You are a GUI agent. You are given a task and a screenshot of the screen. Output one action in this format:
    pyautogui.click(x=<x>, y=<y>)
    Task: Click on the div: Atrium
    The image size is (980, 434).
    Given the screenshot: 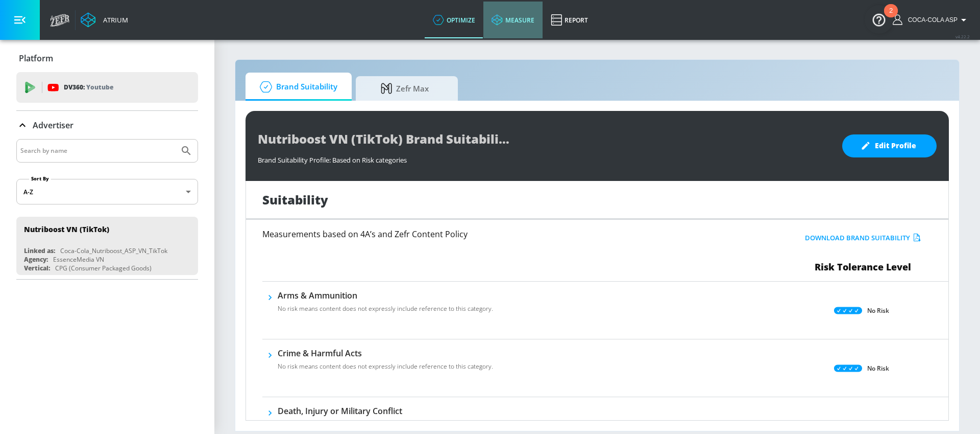 What is the action you would take?
    pyautogui.click(x=113, y=20)
    